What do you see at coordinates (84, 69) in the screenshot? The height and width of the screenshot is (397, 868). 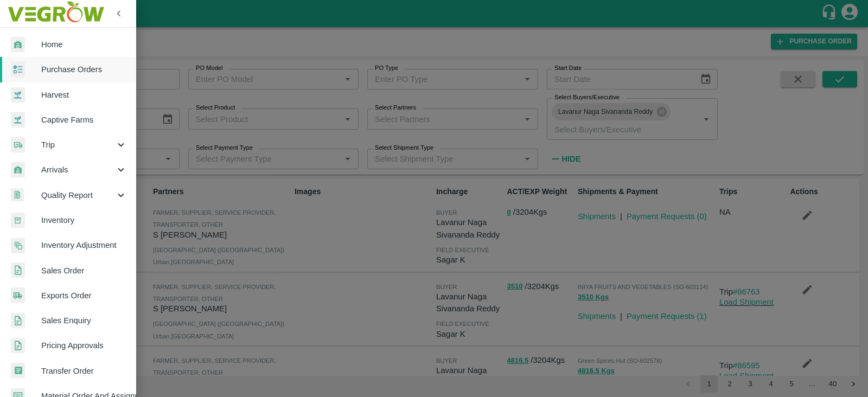 I see `span: Purchase Orders` at bounding box center [84, 69].